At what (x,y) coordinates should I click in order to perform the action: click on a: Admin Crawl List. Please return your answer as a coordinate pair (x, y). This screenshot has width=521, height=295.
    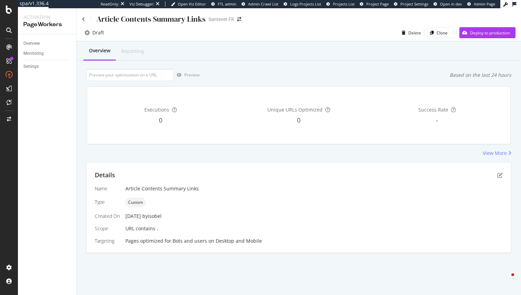
    Looking at the image, I should click on (260, 4).